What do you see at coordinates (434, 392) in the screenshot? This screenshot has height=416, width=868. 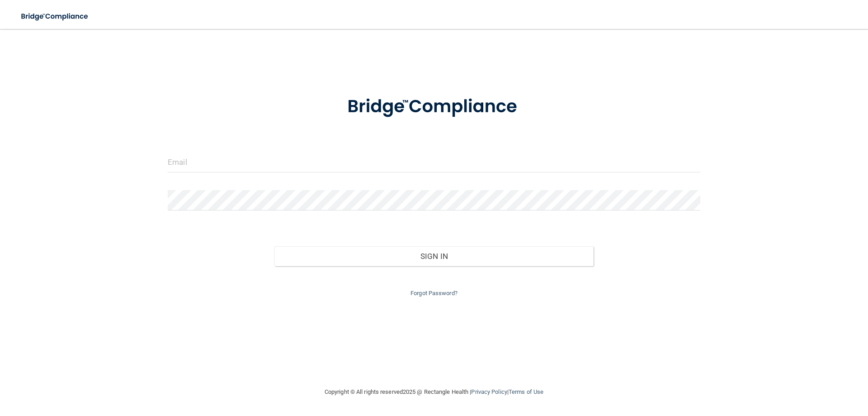 I see `div: Copyright © All rights reserved 2025 @ Rectangle Health | |` at bounding box center [434, 392].